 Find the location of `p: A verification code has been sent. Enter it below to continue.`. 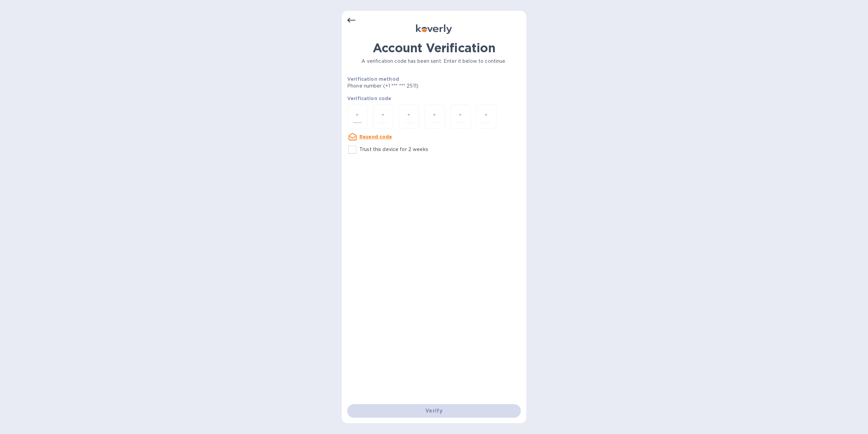

p: A verification code has been sent. Enter it below to continue. is located at coordinates (434, 61).